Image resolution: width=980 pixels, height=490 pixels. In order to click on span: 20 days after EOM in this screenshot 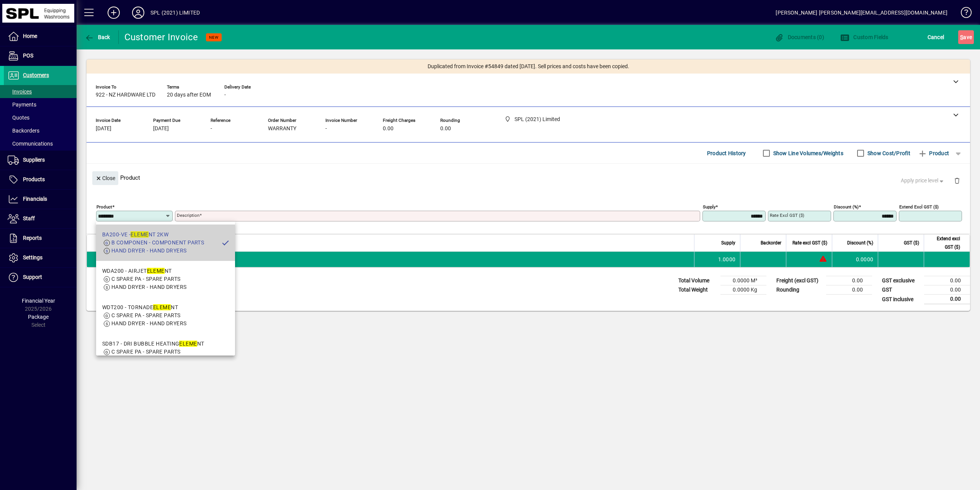, I will do `click(188, 95)`.